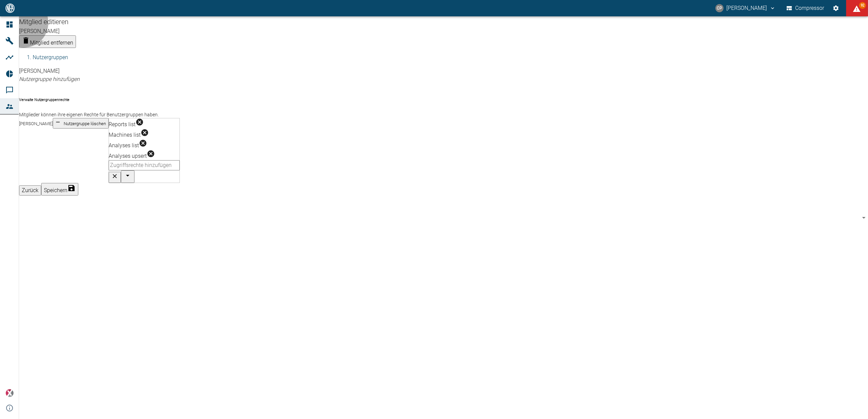 The width and height of the screenshot is (868, 419). Describe the element at coordinates (89, 114) in the screenshot. I see `p: Mitglieder können ihre eigenen Rechte für Benutzergruppen haben.` at that location.